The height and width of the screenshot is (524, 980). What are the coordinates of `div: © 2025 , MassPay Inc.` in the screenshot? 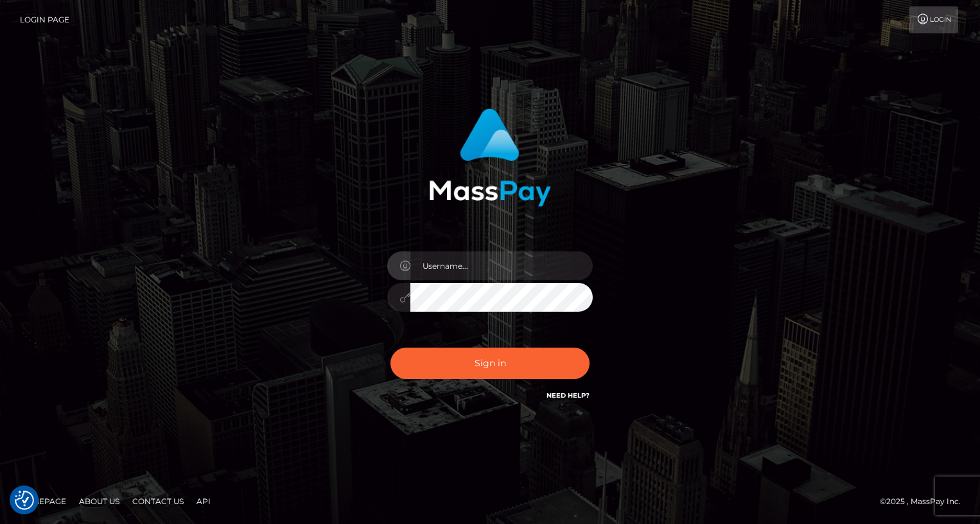 It's located at (925, 502).